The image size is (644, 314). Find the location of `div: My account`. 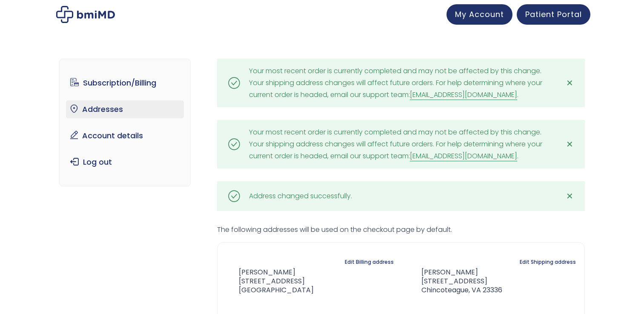

div: My account is located at coordinates (86, 14).